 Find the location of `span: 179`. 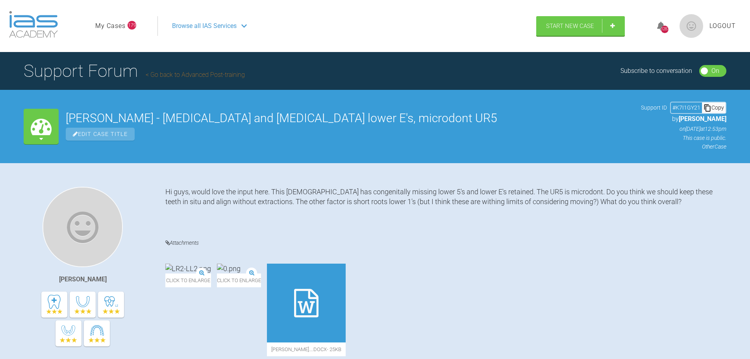

span: 179 is located at coordinates (132, 25).